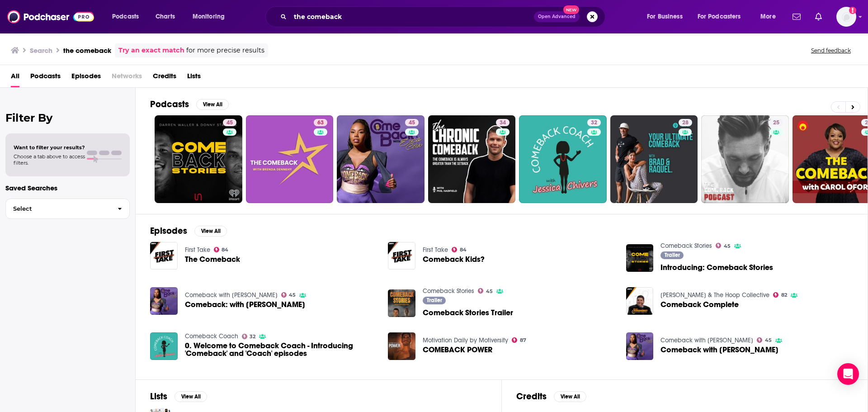 The width and height of the screenshot is (868, 412). Describe the element at coordinates (686, 246) in the screenshot. I see `a: Comeback Stories` at that location.